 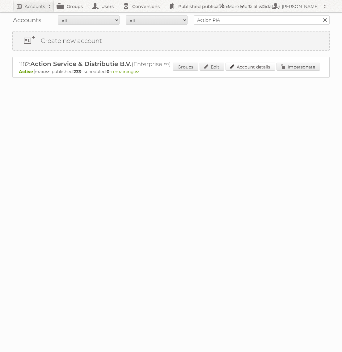 I want to click on span: Action Service & Distributie B.V., so click(x=81, y=64).